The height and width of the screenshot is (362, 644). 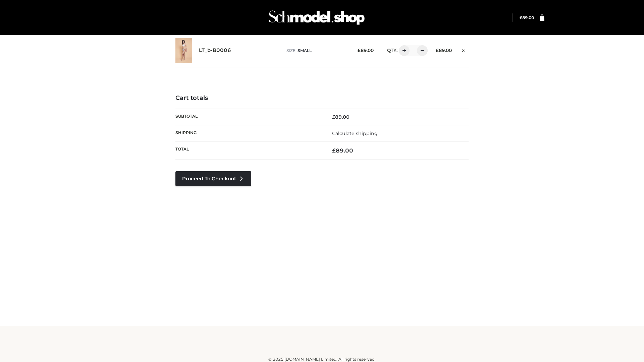 I want to click on th: Total, so click(x=249, y=150).